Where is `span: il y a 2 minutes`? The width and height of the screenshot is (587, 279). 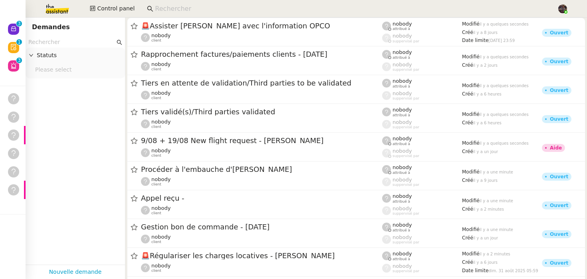 span: il y a 2 minutes is located at coordinates (488, 209).